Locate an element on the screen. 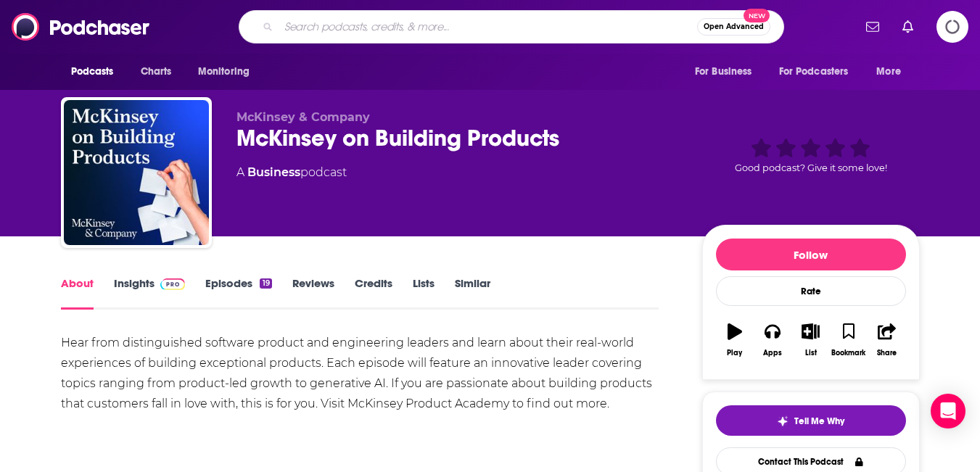 The width and height of the screenshot is (980, 472). span: Logging in is located at coordinates (952, 27).